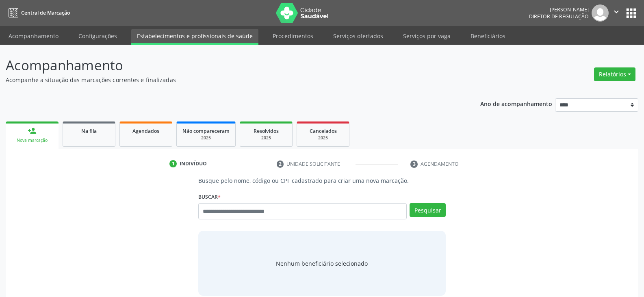  Describe the element at coordinates (428, 210) in the screenshot. I see `button: Pesquisar` at that location.